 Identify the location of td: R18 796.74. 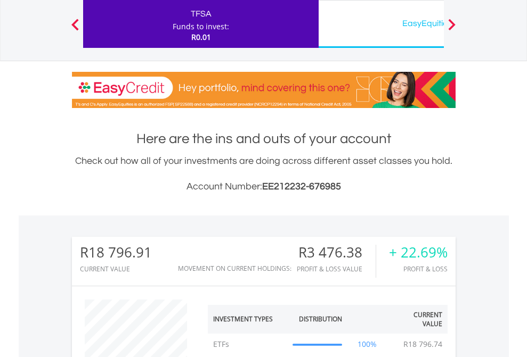
(422, 344).